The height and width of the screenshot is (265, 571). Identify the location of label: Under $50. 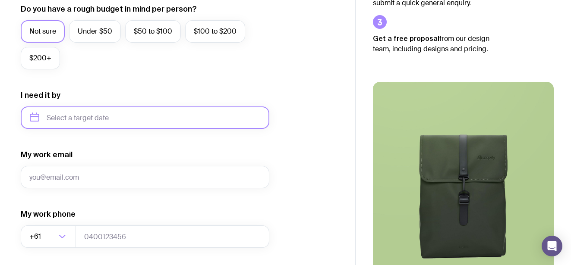
(95, 31).